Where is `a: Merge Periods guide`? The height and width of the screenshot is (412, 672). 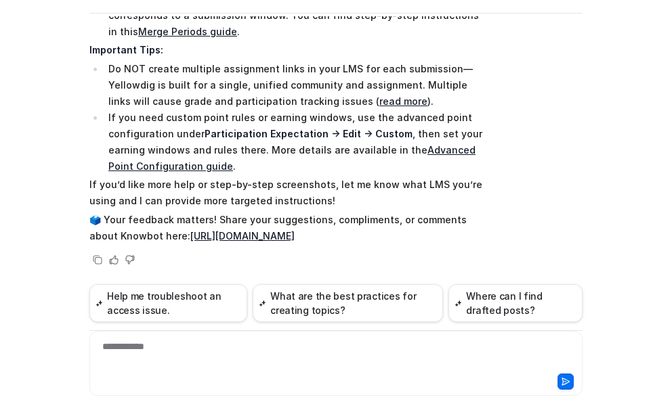
a: Merge Periods guide is located at coordinates (188, 31).